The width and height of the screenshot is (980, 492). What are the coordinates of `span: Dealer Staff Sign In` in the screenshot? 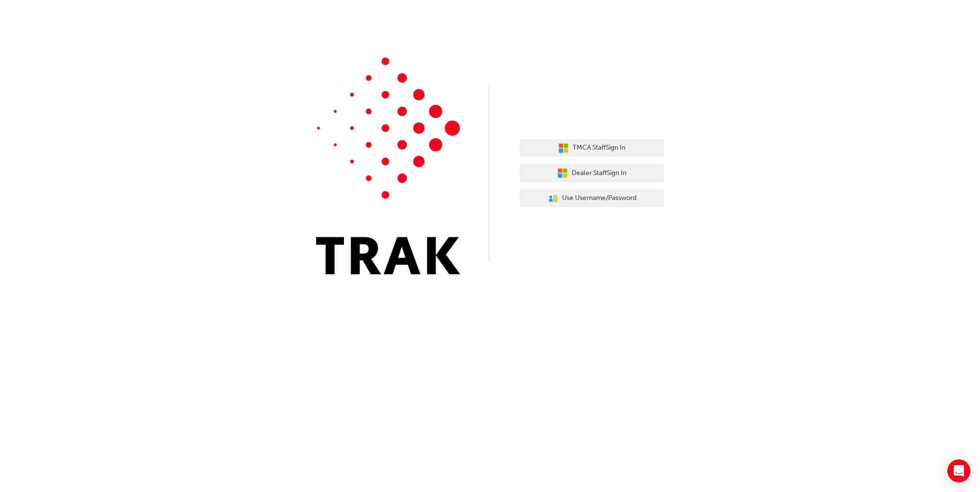 It's located at (599, 173).